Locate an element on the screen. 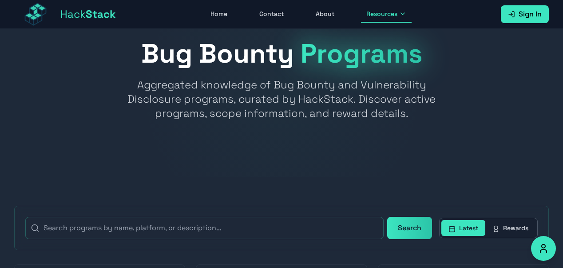  a: Sign In is located at coordinates (525, 14).